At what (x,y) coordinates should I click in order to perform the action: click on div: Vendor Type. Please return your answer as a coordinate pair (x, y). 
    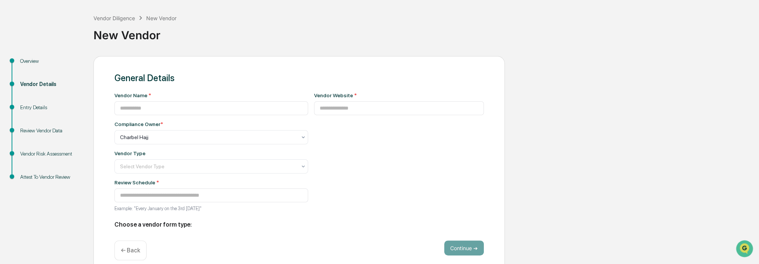
    Looking at the image, I should click on (130, 153).